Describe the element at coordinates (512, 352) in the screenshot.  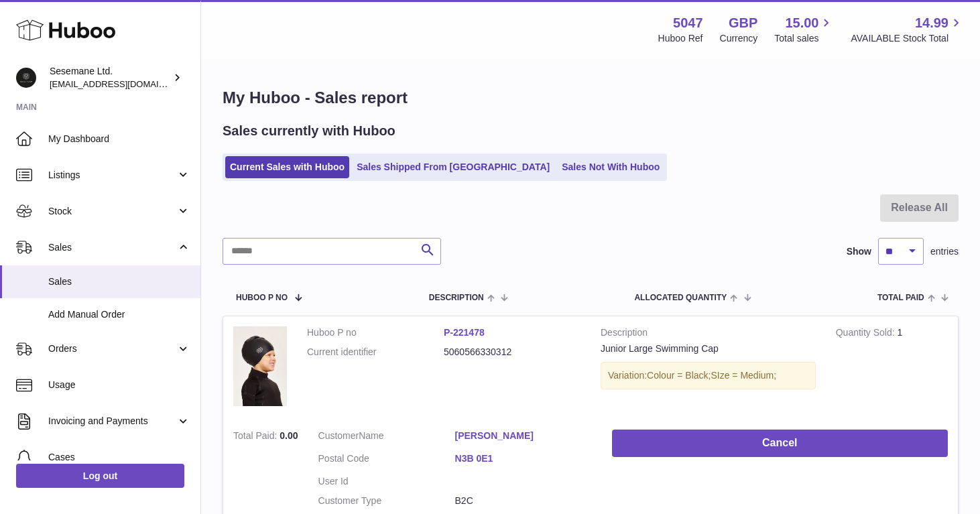
I see `dd: 5060566330312` at that location.